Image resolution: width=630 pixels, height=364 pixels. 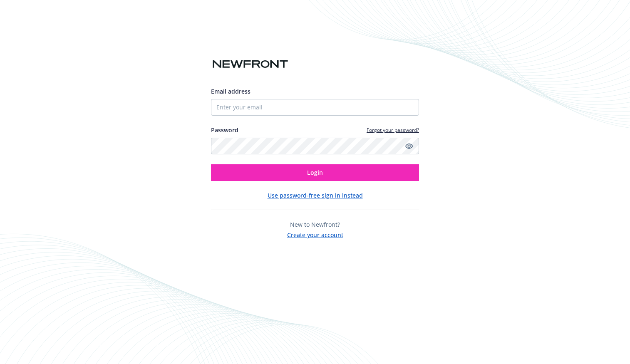 I want to click on span: Email address, so click(x=231, y=91).